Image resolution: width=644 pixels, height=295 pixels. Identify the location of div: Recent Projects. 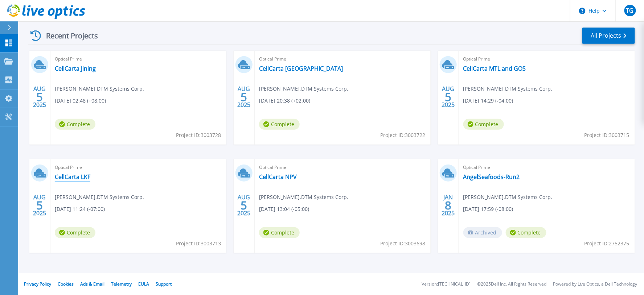
(68, 35).